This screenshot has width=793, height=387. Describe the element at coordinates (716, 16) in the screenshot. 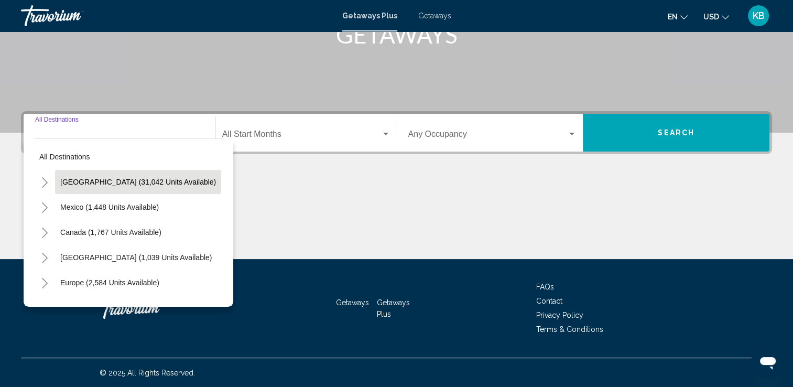

I see `button: Change currency` at that location.